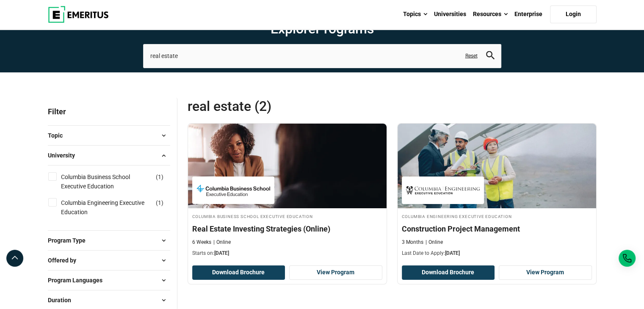 The width and height of the screenshot is (644, 309). Describe the element at coordinates (114, 182) in the screenshot. I see `a: Columbia Business School Executive Education` at that location.